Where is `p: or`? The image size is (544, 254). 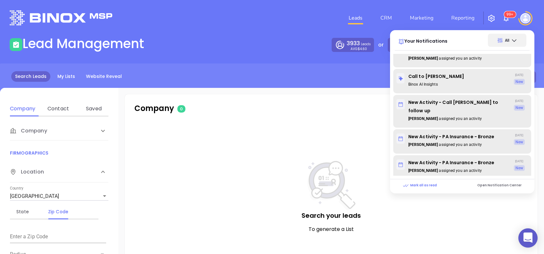
p: or is located at coordinates (381, 45).